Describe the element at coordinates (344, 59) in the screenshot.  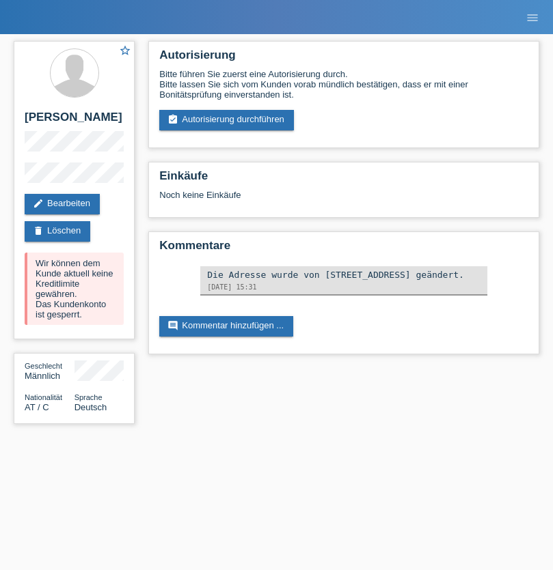
I see `h2: Autorisierung` at that location.